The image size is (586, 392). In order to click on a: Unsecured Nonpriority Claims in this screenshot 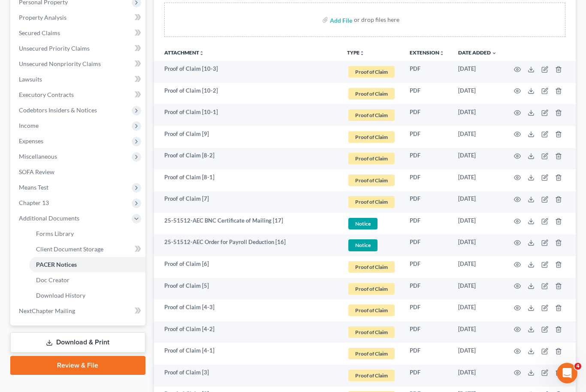, I will do `click(79, 64)`.